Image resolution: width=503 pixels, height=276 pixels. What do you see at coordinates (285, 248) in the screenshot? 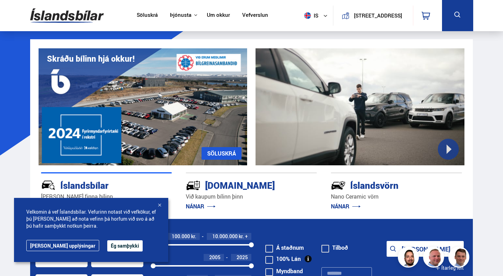
I see `label: Á staðnum` at bounding box center [285, 248].